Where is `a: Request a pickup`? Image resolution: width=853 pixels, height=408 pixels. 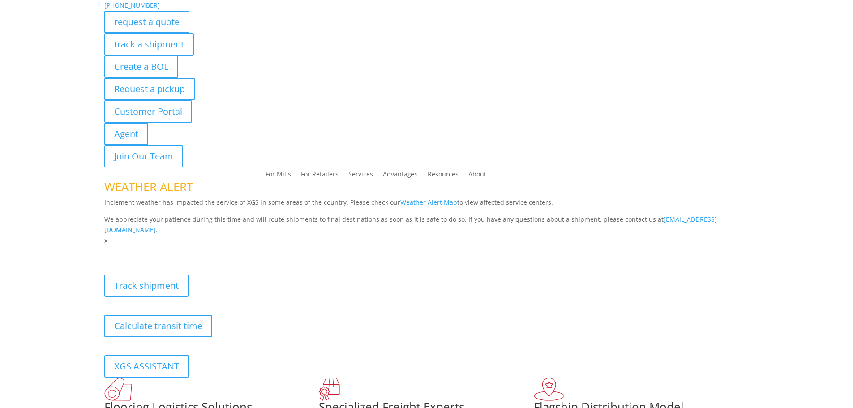
a: Request a pickup is located at coordinates (150, 89).